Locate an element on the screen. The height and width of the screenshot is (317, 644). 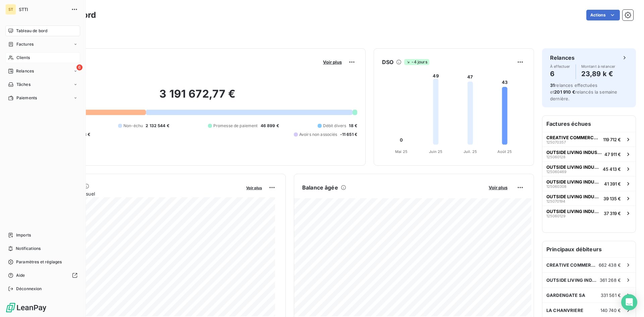
tspan: Juil. 25 is located at coordinates (470, 152).